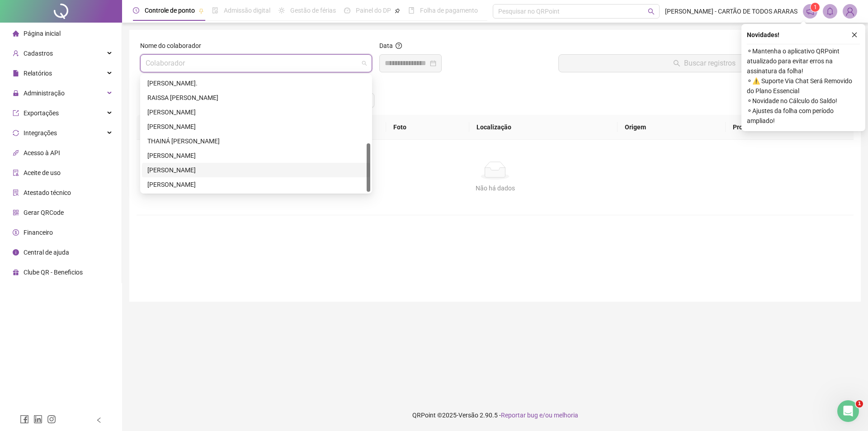 This screenshot has height=431, width=868. I want to click on span: qrcode, so click(16, 213).